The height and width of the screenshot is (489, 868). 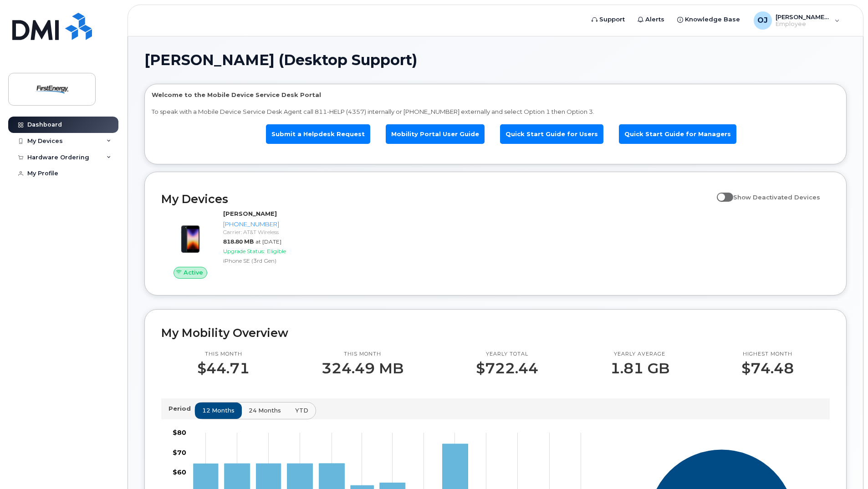 I want to click on p: $74.48, so click(x=767, y=368).